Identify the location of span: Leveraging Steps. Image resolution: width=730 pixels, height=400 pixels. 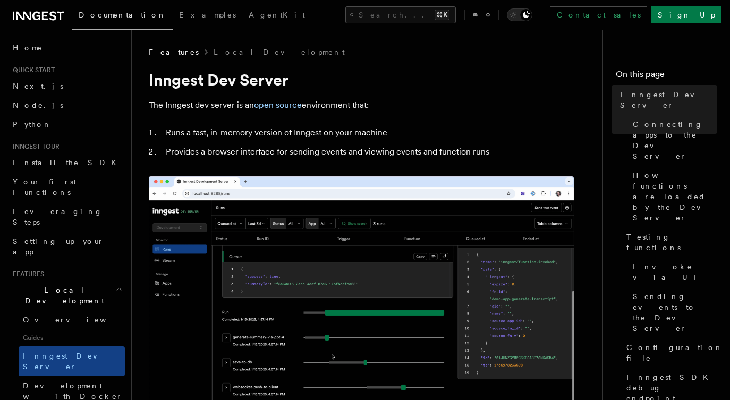
(57, 217).